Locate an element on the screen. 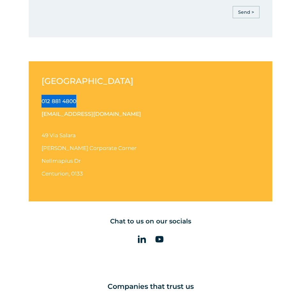  input: Send > is located at coordinates (246, 12).